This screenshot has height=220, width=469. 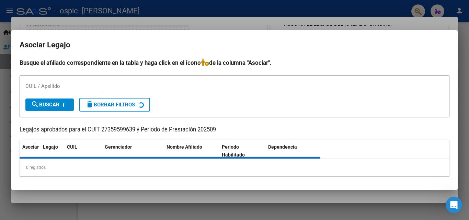 What do you see at coordinates (31, 147) in the screenshot?
I see `span: Asociar` at bounding box center [31, 147].